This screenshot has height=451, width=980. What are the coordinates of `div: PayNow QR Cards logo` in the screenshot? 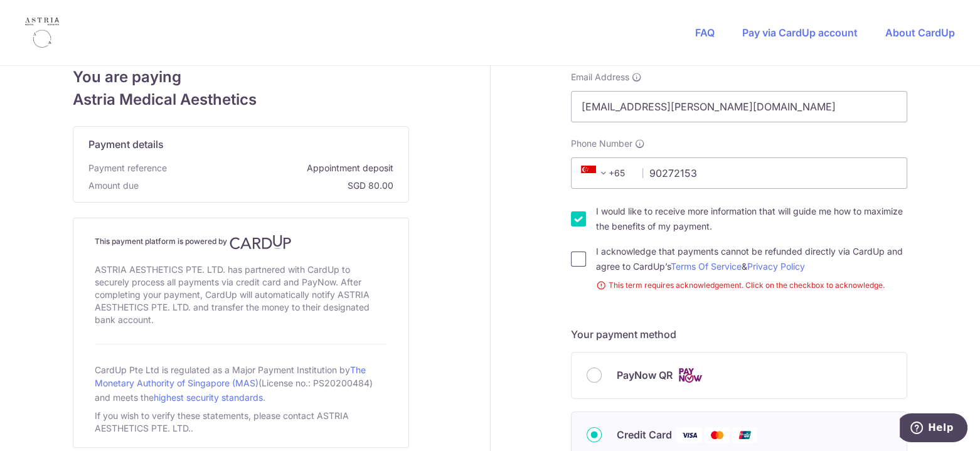 It's located at (739, 375).